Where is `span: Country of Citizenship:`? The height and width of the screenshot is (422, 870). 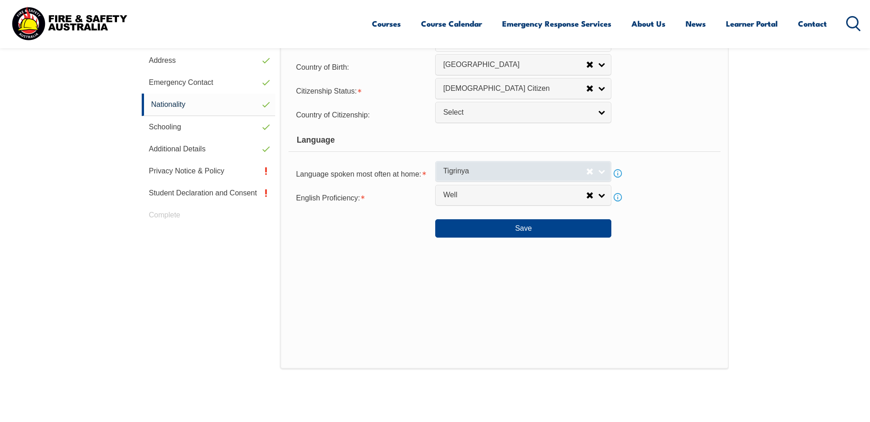
span: Country of Citizenship: is located at coordinates (332, 115).